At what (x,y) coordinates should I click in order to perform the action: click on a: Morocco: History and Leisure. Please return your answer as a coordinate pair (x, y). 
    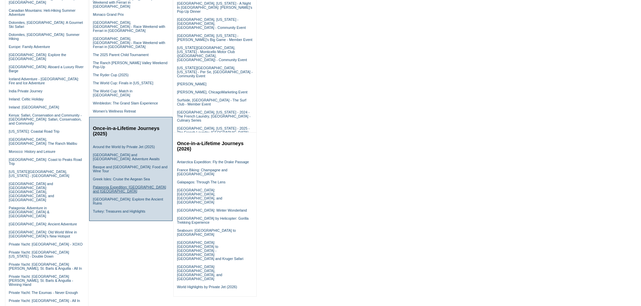
    Looking at the image, I should click on (32, 152).